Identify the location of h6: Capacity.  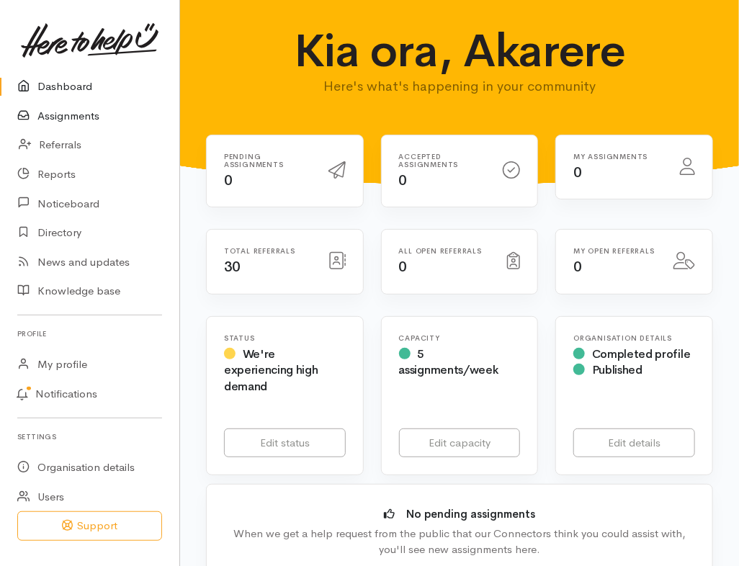
(460, 338).